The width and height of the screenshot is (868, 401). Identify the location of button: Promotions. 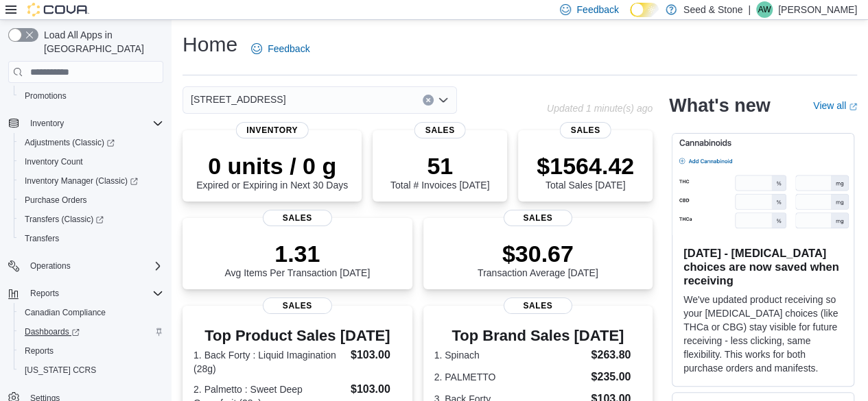
(91, 96).